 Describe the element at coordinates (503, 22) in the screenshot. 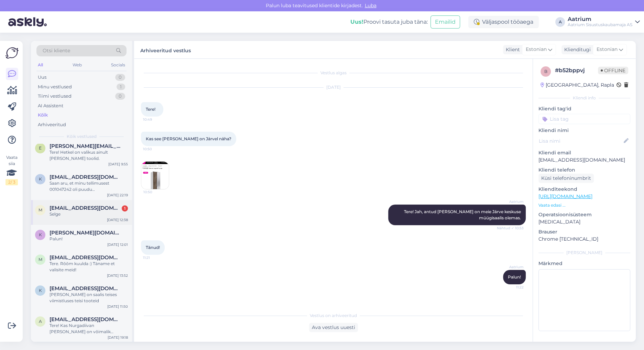

I see `div: Väljaspool tööaega` at that location.